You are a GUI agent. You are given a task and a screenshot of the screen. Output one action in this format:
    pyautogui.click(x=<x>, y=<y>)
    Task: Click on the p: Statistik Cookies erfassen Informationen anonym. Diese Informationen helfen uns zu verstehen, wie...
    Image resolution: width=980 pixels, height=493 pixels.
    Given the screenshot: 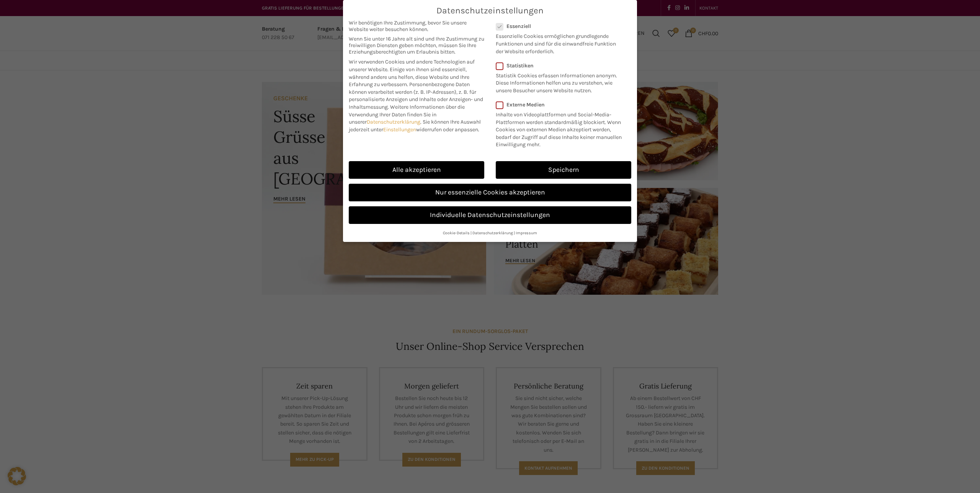 What is the action you would take?
    pyautogui.click(x=559, y=81)
    